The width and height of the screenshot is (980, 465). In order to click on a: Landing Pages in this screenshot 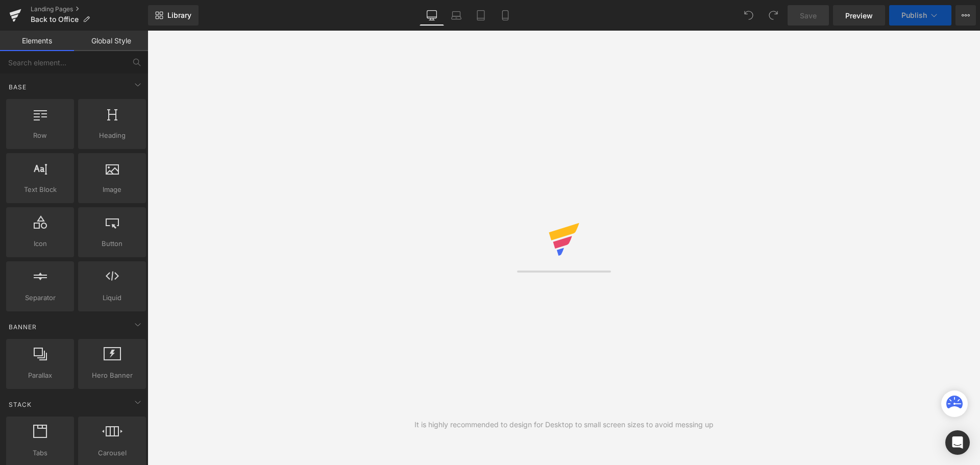, I will do `click(90, 9)`.